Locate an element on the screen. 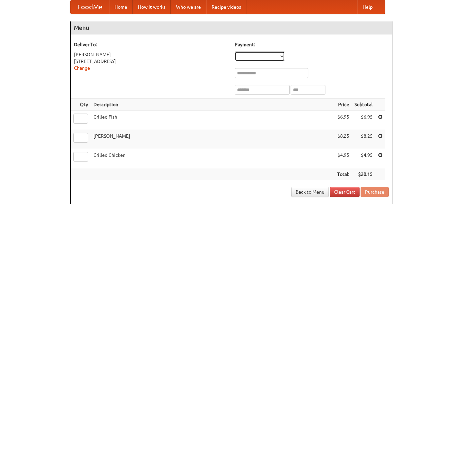 Image resolution: width=455 pixels, height=474 pixels. td: Grilled Fish is located at coordinates (213, 120).